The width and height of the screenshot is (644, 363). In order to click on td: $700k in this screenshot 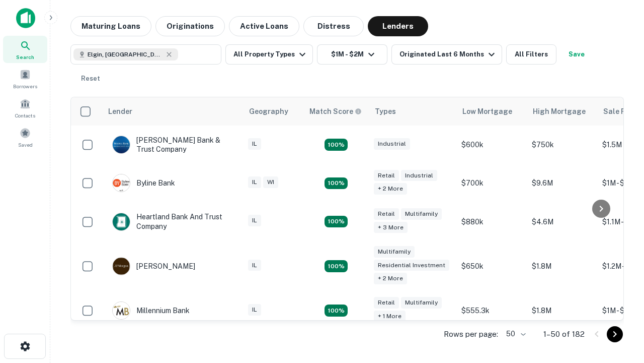, I will do `click(492, 183)`.